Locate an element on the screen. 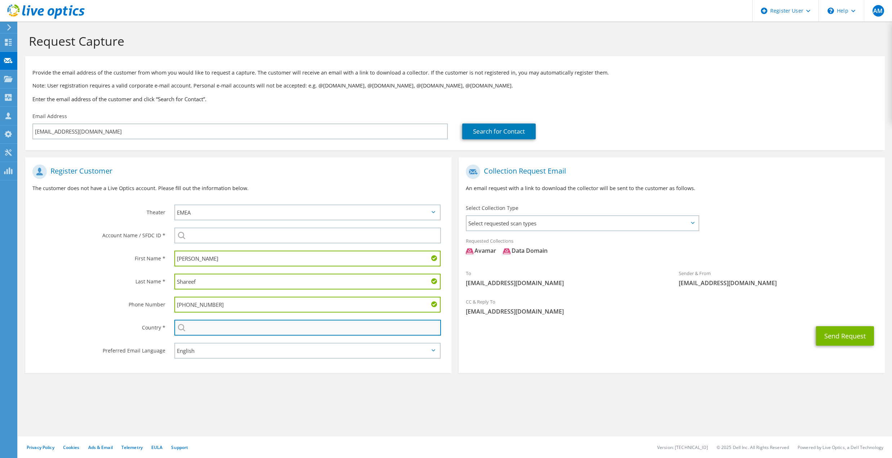 The height and width of the screenshot is (458, 892). label: Country * is located at coordinates (99, 326).